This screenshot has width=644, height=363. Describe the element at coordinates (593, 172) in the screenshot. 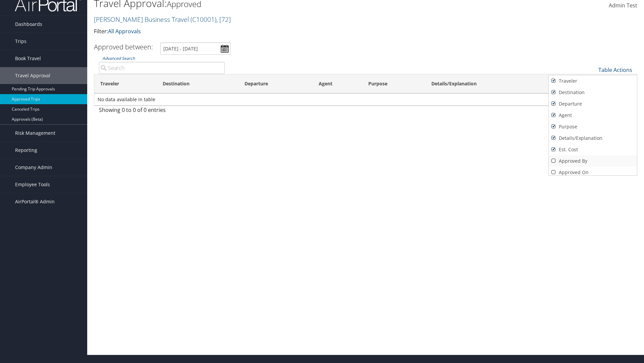

I see `a: Approved On` at that location.